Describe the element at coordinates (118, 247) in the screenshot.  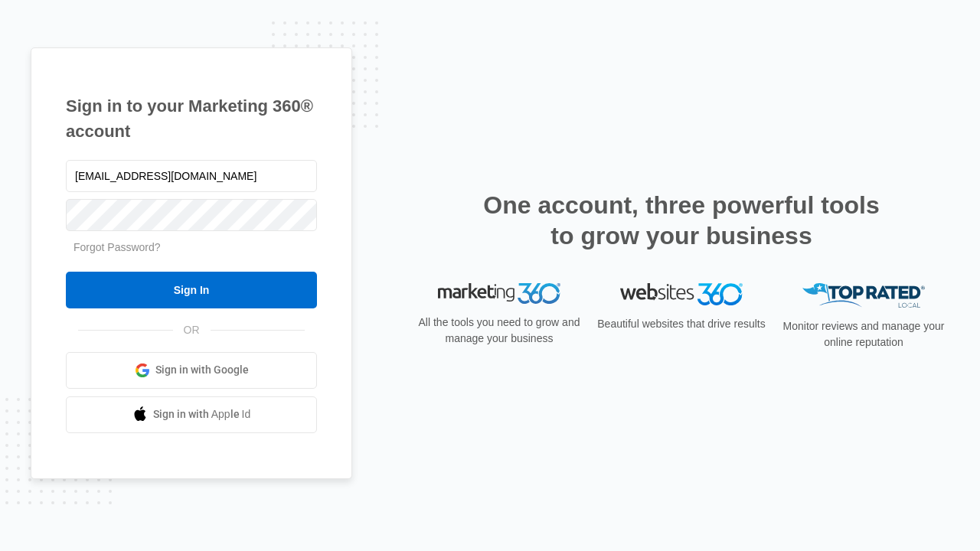
I see `a: Forgot Password?` at that location.